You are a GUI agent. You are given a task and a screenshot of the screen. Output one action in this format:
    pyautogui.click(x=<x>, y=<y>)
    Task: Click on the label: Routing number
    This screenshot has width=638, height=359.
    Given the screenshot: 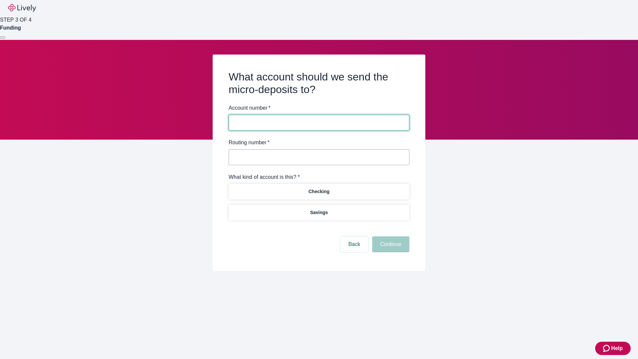 What is the action you would take?
    pyautogui.click(x=249, y=143)
    